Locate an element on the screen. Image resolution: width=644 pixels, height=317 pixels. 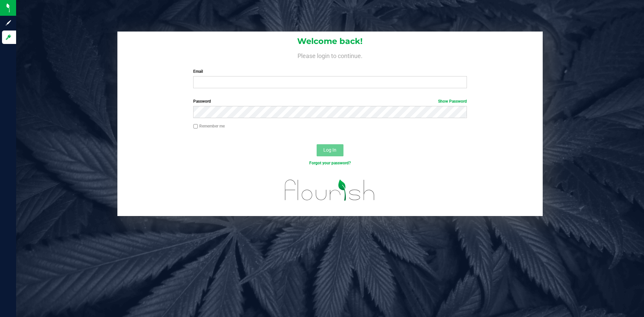
a: Show Password is located at coordinates (452, 101).